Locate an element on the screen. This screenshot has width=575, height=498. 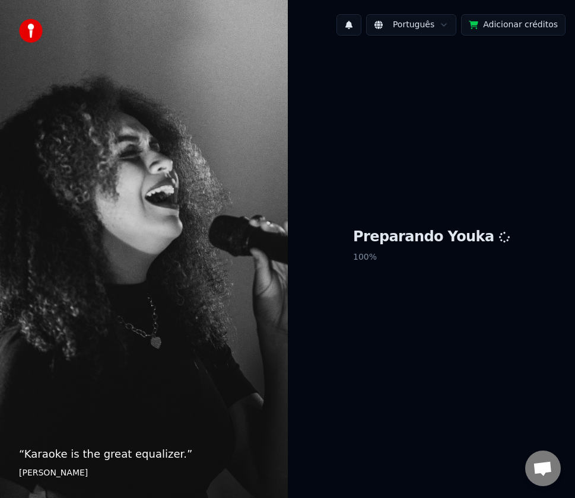
img: youka is located at coordinates (31, 31).